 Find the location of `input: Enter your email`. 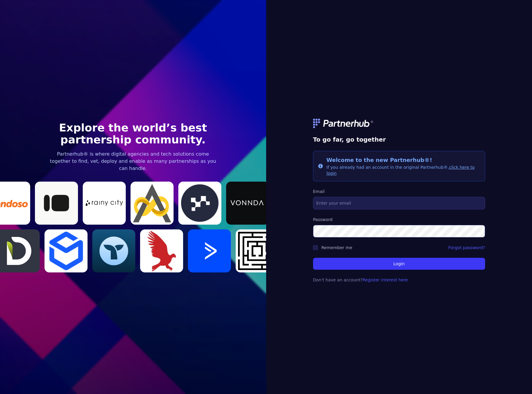

input: Enter your email is located at coordinates (399, 203).